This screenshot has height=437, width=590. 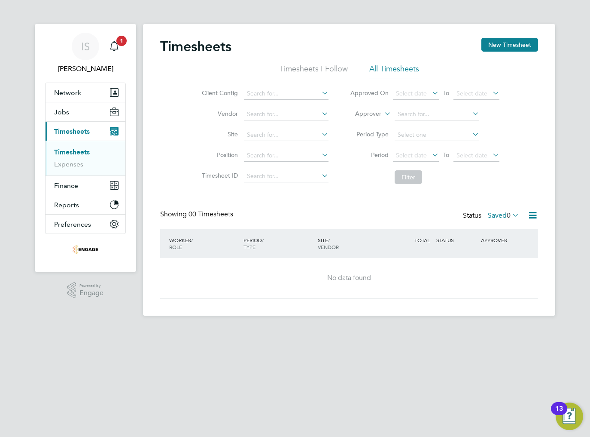 I want to click on div: 13, so click(x=559, y=414).